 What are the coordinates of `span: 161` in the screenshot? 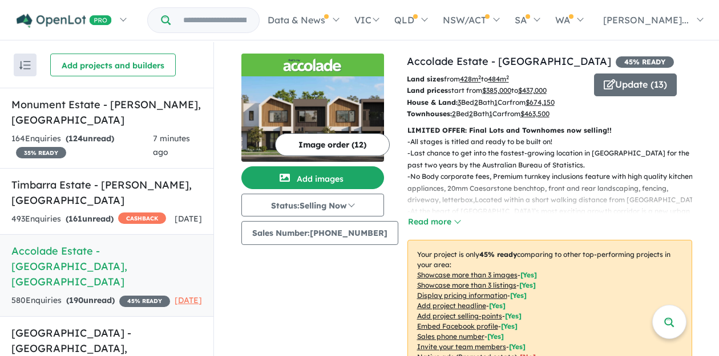 It's located at (75, 219).